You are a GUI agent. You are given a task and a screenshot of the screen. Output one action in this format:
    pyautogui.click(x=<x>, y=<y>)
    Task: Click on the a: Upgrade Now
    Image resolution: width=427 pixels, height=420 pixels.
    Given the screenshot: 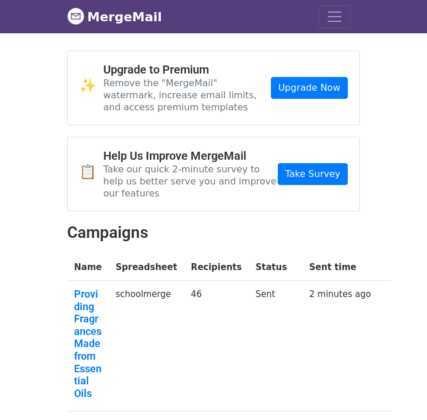 What is the action you would take?
    pyautogui.click(x=310, y=88)
    